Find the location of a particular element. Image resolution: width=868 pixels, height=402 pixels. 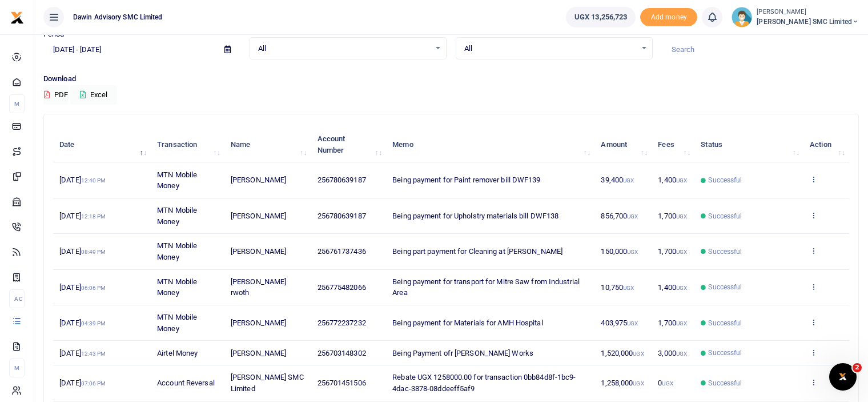

span: 150,000 is located at coordinates (619, 251).